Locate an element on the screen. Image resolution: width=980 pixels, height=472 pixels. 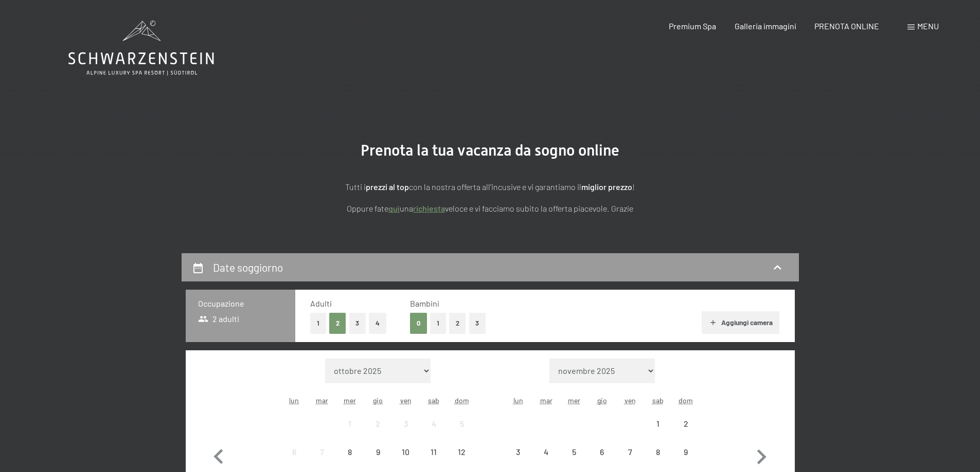
div: Wed Oct 08 2025 is located at coordinates (350, 452).